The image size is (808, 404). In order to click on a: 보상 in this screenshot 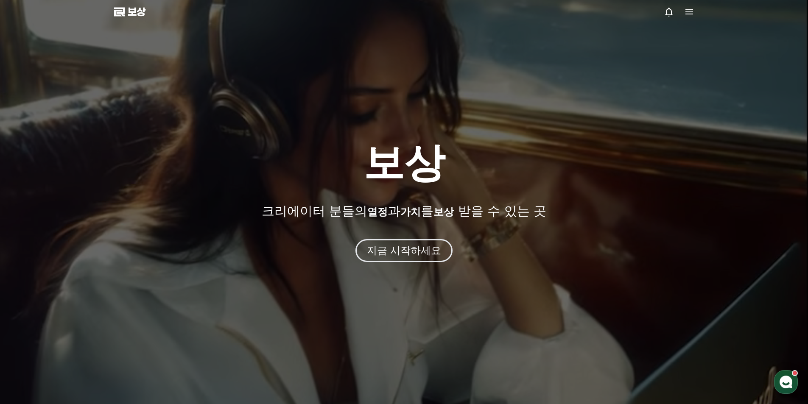, I will do `click(130, 12)`.